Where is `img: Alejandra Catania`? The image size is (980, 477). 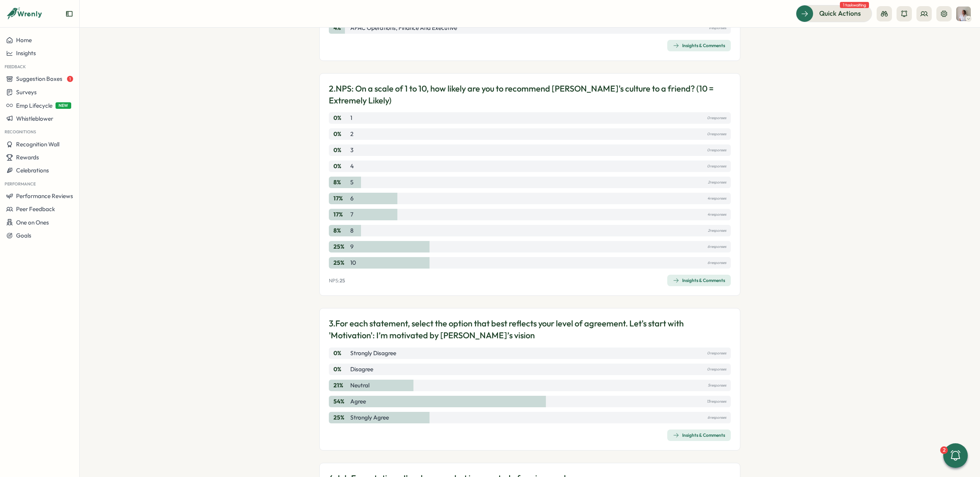 img: Alejandra Catania is located at coordinates (963, 14).